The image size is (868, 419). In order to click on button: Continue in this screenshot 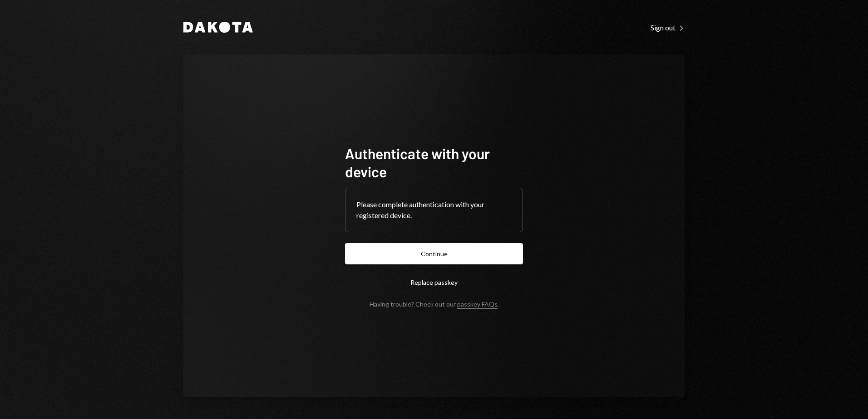, I will do `click(434, 253)`.